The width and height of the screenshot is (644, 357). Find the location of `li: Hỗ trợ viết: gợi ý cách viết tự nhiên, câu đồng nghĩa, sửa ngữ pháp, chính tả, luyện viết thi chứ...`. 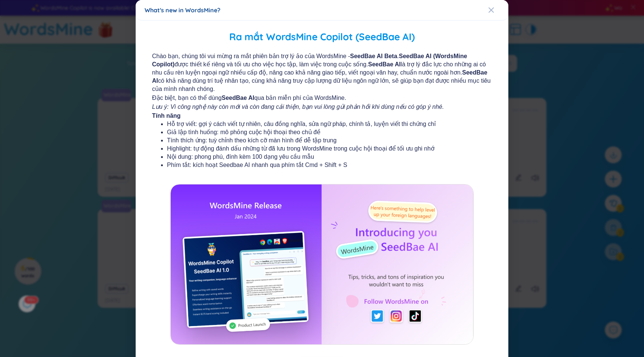

li: Hỗ trợ viết: gợi ý cách viết tự nhiên, câu đồng nghĩa, sửa ngữ pháp, chính tả, luyện viết thi chứ... is located at coordinates (322, 124).